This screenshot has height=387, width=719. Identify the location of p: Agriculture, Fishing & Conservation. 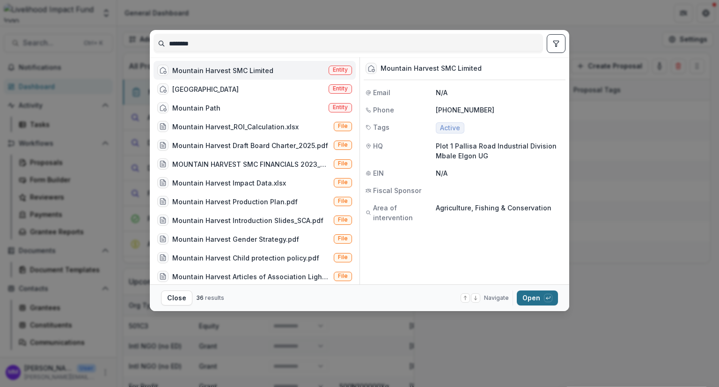
(499, 207).